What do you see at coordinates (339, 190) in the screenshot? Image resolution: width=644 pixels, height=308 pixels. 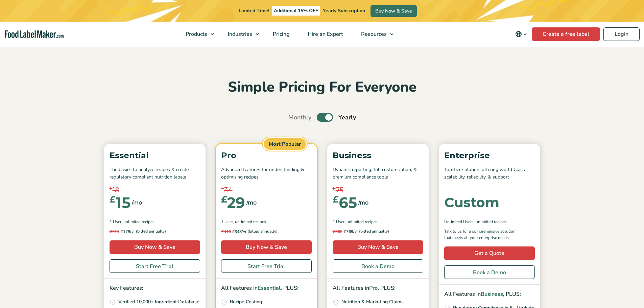 I see `span: 75` at bounding box center [339, 190].